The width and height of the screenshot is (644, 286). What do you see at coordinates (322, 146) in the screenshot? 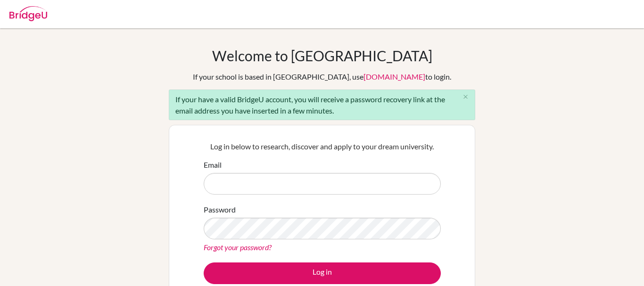
I see `p: Log in below to research, discover and apply to your dream university.` at bounding box center [322, 146].